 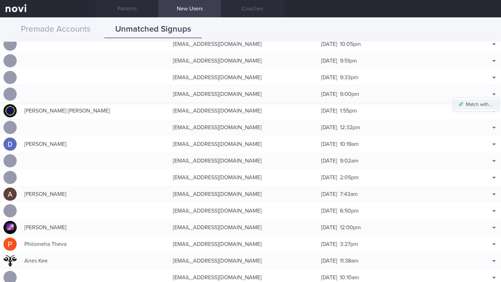 What do you see at coordinates (56, 30) in the screenshot?
I see `button: Premade Accounts` at bounding box center [56, 30].